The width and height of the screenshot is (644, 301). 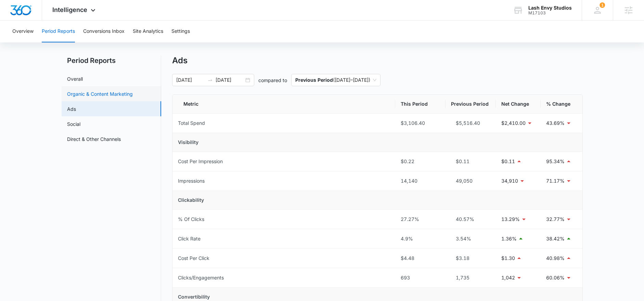 I want to click on a: Social, so click(x=74, y=124).